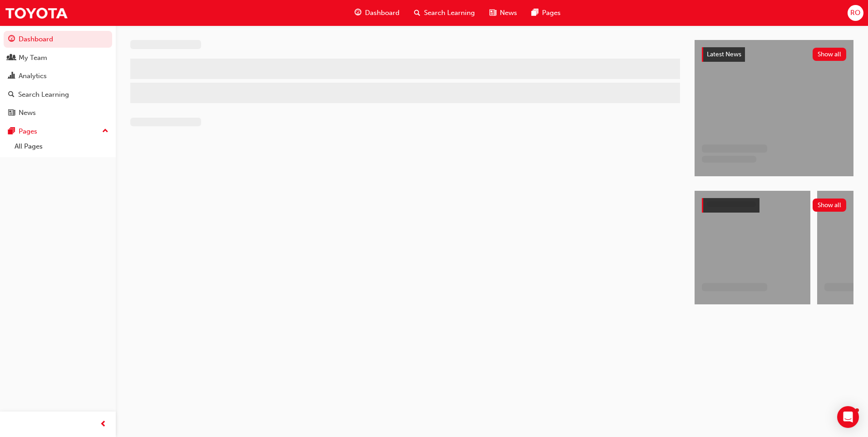 The image size is (868, 437). What do you see at coordinates (11, 58) in the screenshot?
I see `span: people-icon` at bounding box center [11, 58].